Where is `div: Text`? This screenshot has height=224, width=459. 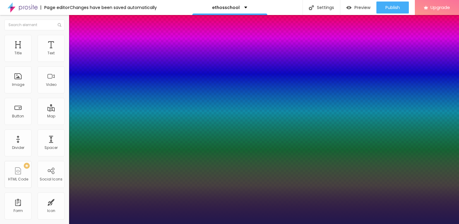
div: Text is located at coordinates (51, 53).